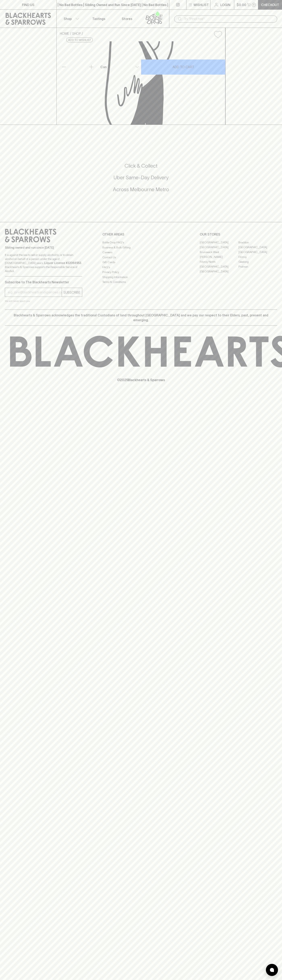 This screenshot has height=980, width=282. What do you see at coordinates (68, 19) in the screenshot?
I see `p: Shop` at bounding box center [68, 19].